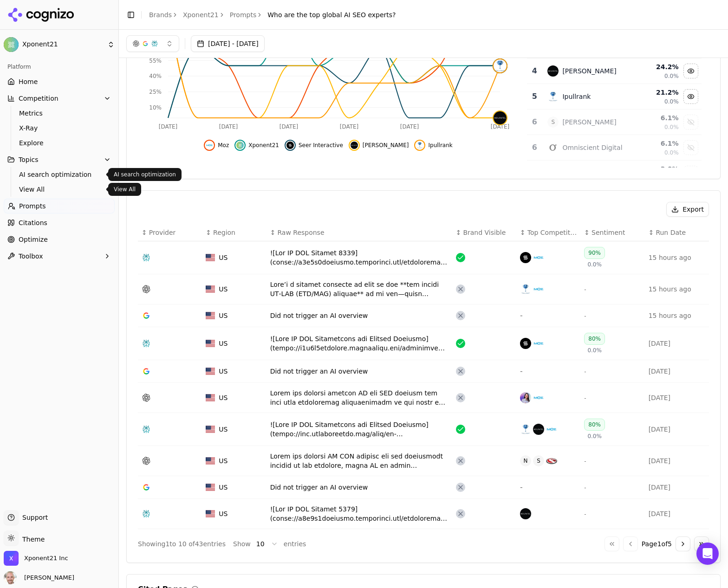 The image size is (728, 588). What do you see at coordinates (234, 232) in the screenshot?
I see `th: Region` at bounding box center [234, 232].